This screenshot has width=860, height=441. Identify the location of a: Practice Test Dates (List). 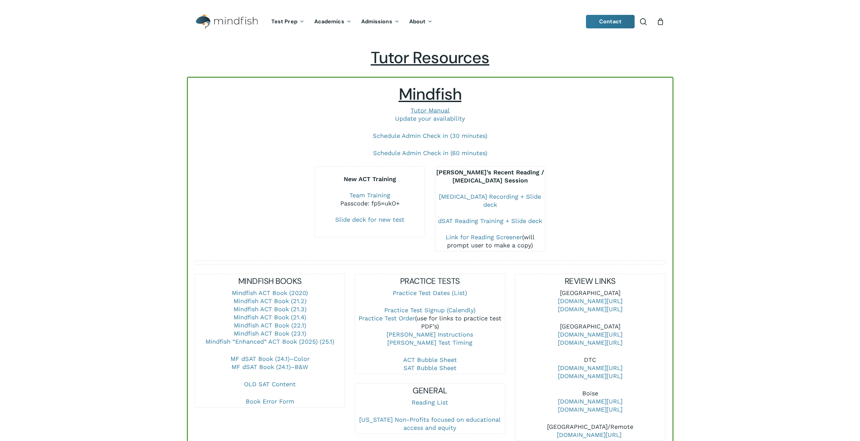
(430, 293).